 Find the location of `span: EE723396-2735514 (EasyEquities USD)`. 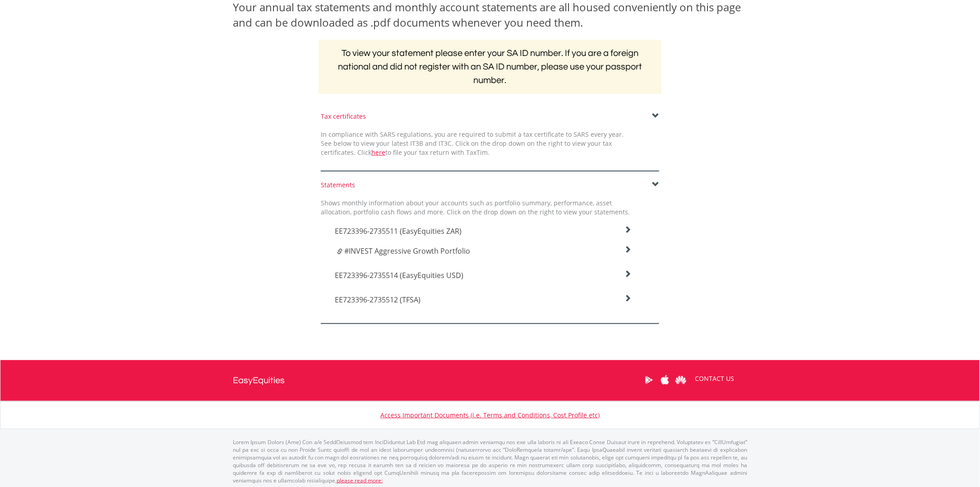

span: EE723396-2735514 (EasyEquities USD) is located at coordinates (399, 276).